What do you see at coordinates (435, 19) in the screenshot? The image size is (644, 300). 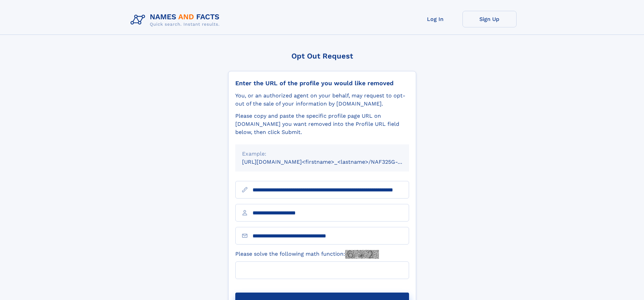 I see `a: Log In` at bounding box center [435, 19].